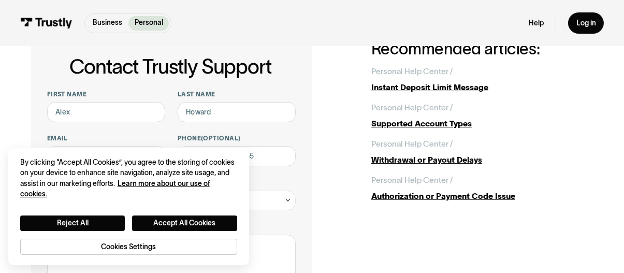  What do you see at coordinates (237, 138) in the screenshot?
I see `label: Phone` at bounding box center [237, 138].